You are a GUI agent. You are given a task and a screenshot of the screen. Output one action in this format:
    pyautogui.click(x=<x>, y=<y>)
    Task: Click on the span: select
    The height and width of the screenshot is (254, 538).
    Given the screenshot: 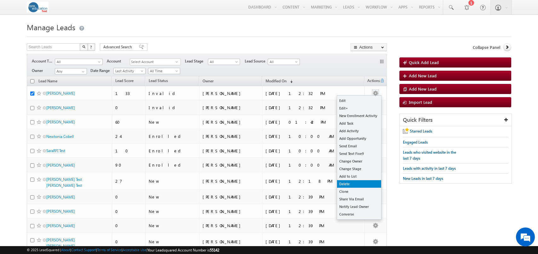 What is the action you would take?
    pyautogui.click(x=178, y=61)
    